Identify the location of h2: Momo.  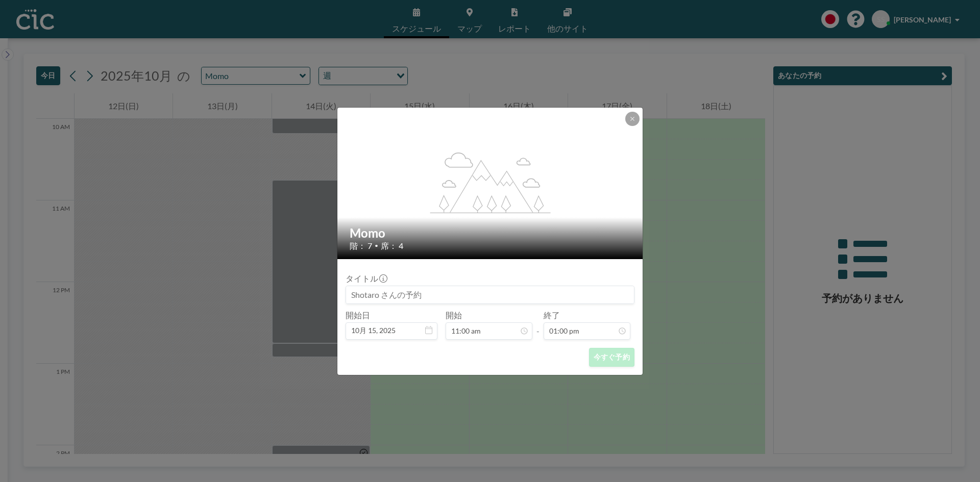
(490, 233).